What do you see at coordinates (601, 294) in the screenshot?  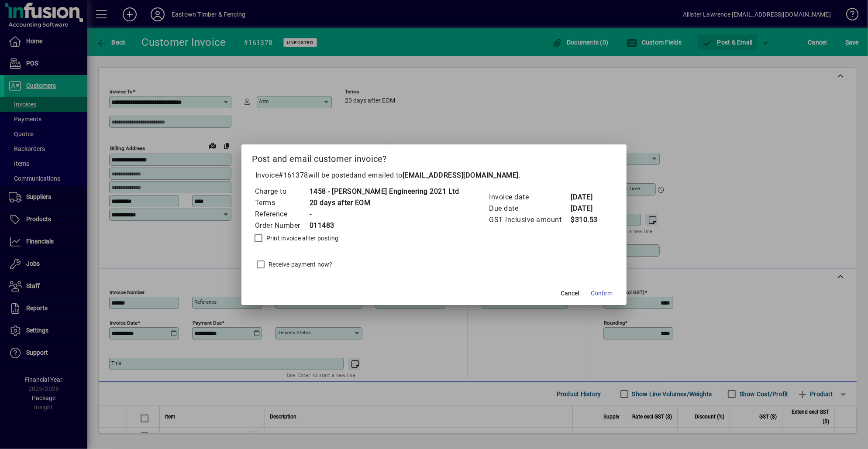 I see `button: Confirm` at bounding box center [601, 294].